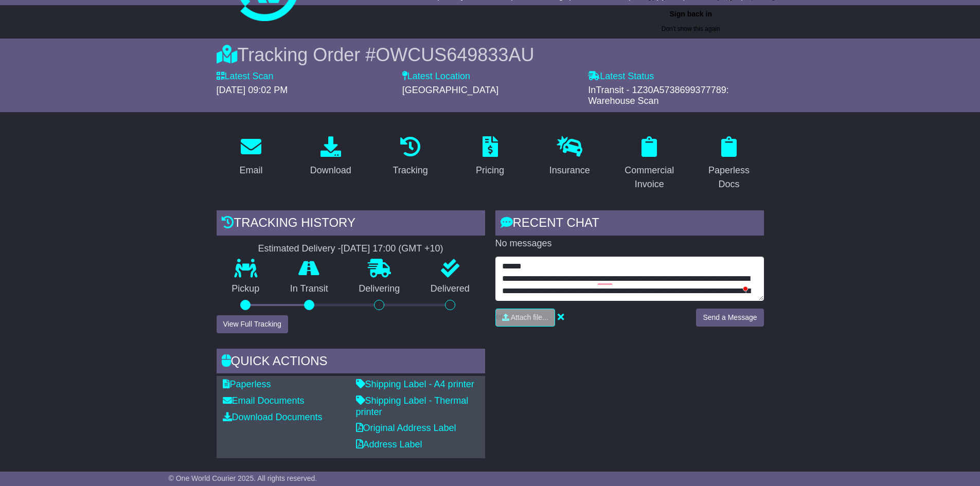 Image resolution: width=980 pixels, height=486 pixels. Describe the element at coordinates (620, 77) in the screenshot. I see `label: Latest Status` at that location.